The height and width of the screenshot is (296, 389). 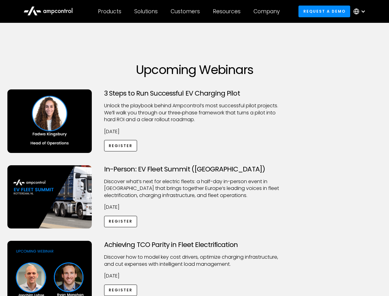 I want to click on div: Customers, so click(x=185, y=11).